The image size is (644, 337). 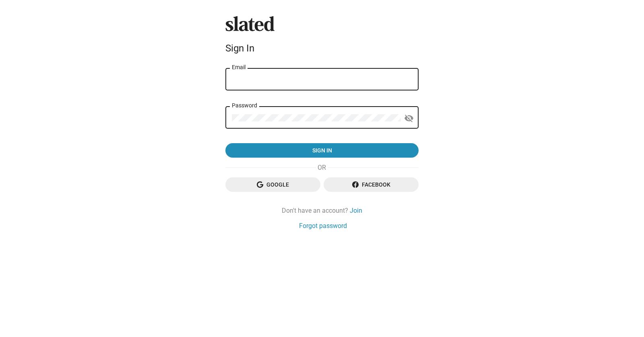 I want to click on span: Google, so click(x=273, y=185).